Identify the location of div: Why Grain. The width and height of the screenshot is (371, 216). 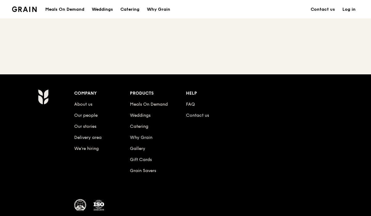
(158, 10).